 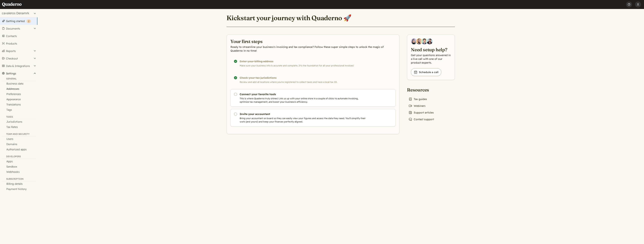 What do you see at coordinates (304, 101) in the screenshot?
I see `p: This is where Quaderno truly shines! Link us up with your online store in a couple of clicks to a...` at bounding box center [304, 101].